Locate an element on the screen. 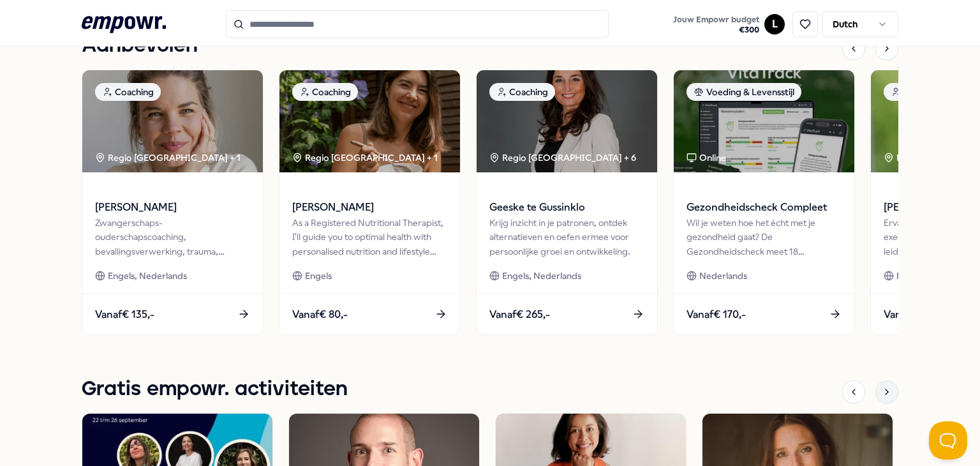 The image size is (980, 466). div: Krijg inzicht in je patronen, ontdek alternatieven en oefen ermee voor persoonlijke groei en ontw... is located at coordinates (567, 237).